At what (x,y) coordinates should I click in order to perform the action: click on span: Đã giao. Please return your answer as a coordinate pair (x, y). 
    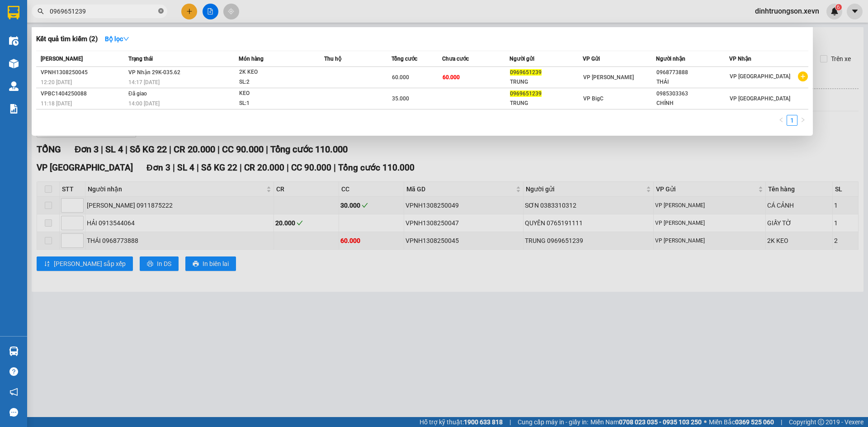
    Looking at the image, I should click on (137, 94).